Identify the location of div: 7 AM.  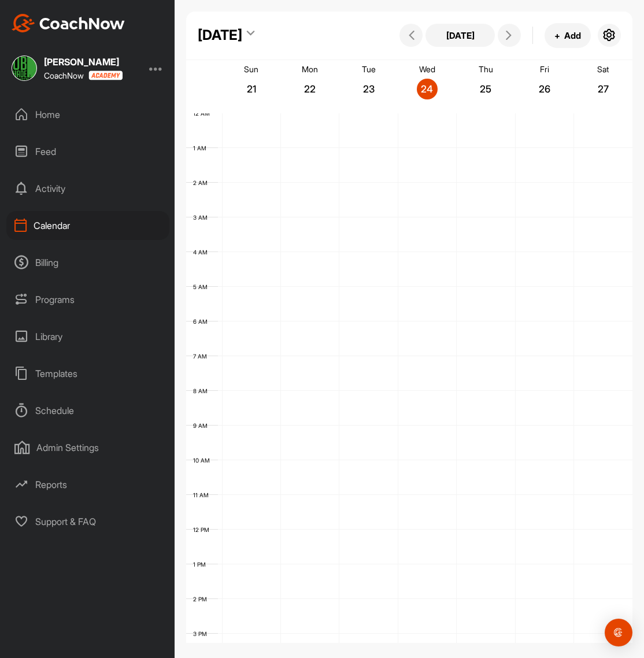
(203, 356).